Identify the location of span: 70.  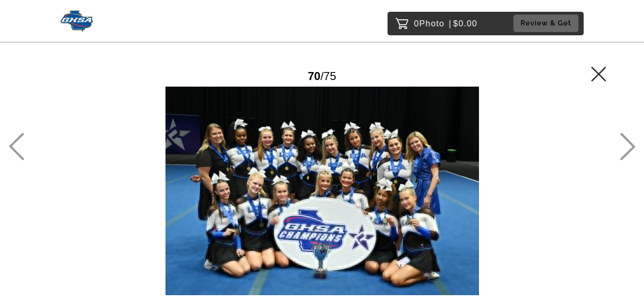
(314, 76).